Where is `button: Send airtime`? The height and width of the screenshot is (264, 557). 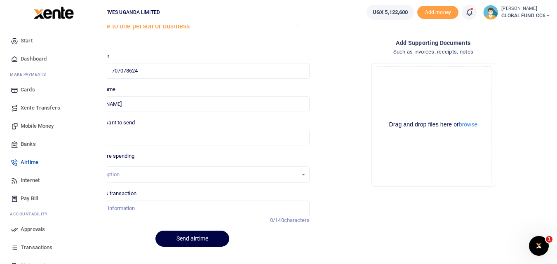 button: Send airtime is located at coordinates (192, 239).